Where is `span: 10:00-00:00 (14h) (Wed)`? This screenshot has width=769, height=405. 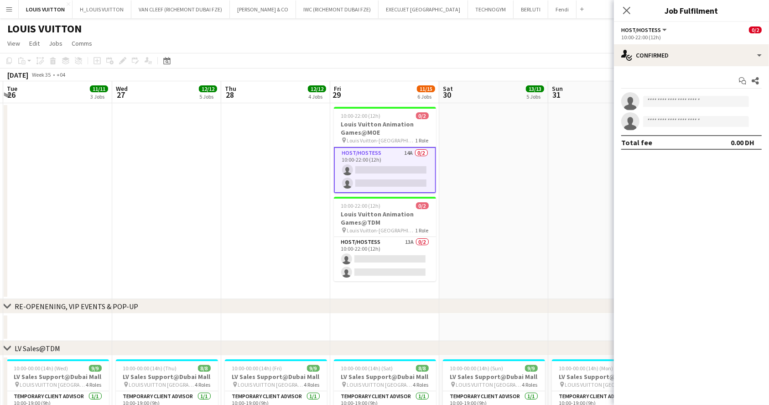
span: 10:00-00:00 (14h) (Wed) is located at coordinates (41, 368).